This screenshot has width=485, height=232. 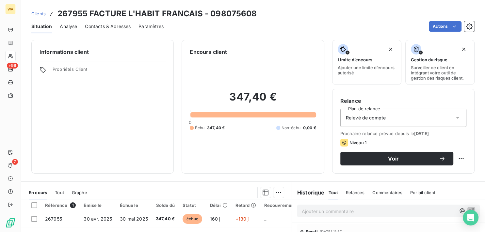 I want to click on span: Contacts & Adresses, so click(x=108, y=26).